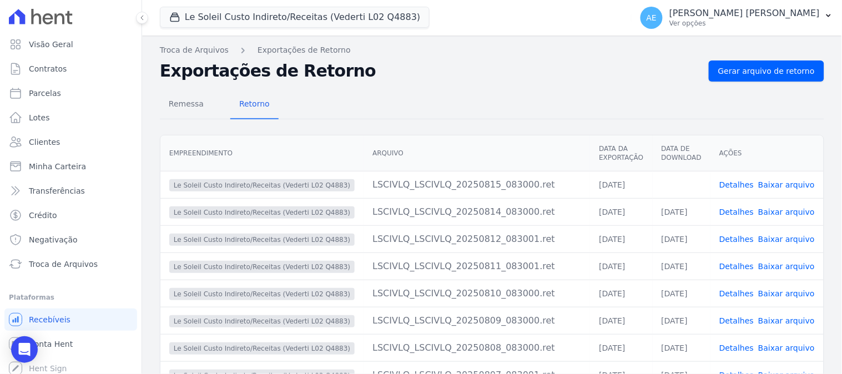 The image size is (842, 374). Describe the element at coordinates (70, 191) in the screenshot. I see `a: Transferências` at that location.